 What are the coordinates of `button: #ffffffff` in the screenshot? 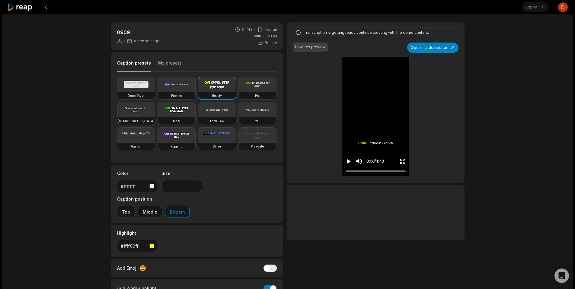 It's located at (137, 186).